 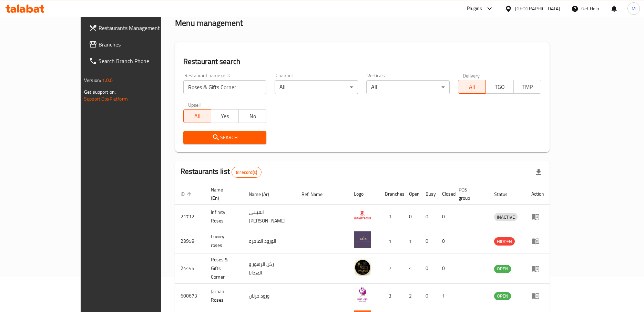 What do you see at coordinates (445, 194) in the screenshot?
I see `th: Closed` at bounding box center [445, 194].